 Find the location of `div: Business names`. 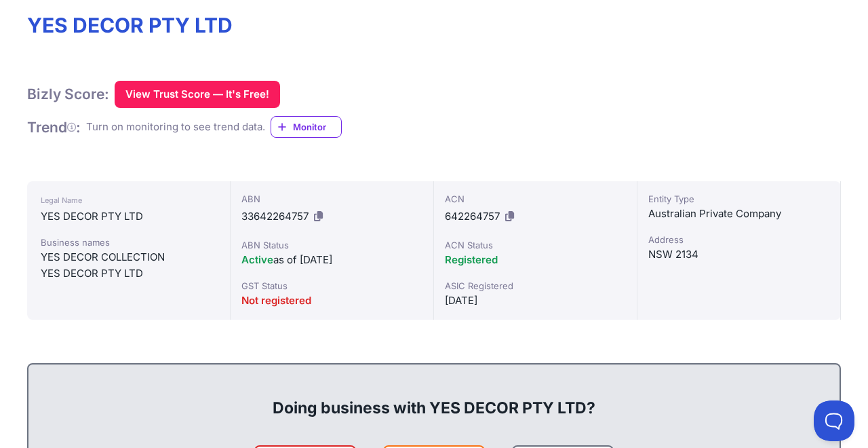

div: Business names is located at coordinates (129, 242).